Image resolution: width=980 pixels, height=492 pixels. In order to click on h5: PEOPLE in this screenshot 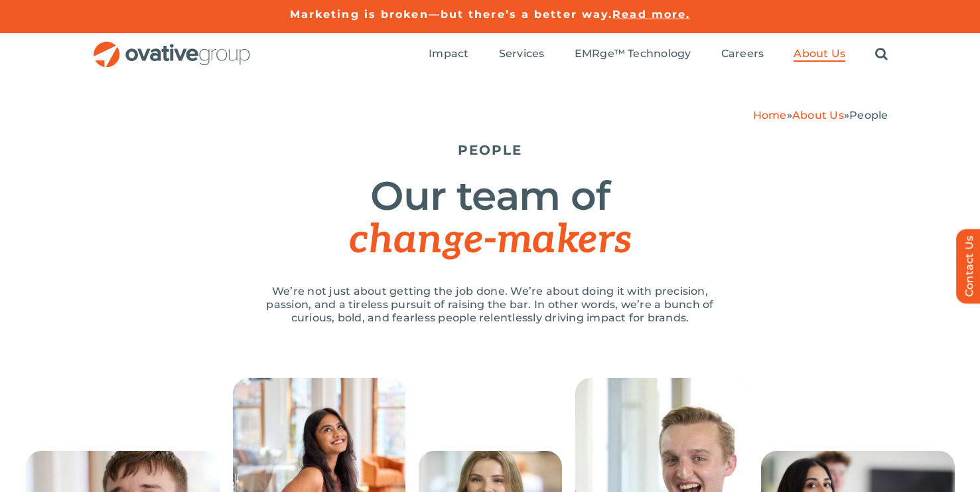, I will do `click(490, 150)`.